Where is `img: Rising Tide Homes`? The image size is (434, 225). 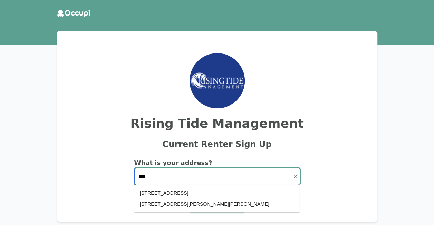
img: Rising Tide Homes is located at coordinates (217, 81).